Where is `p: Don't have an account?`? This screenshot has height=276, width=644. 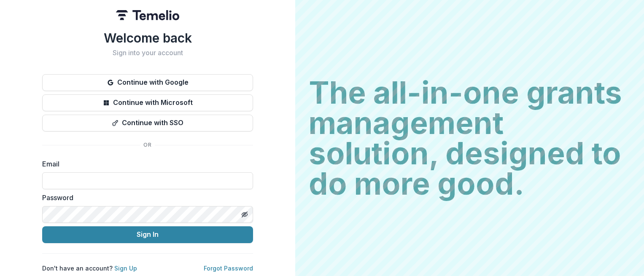
p: Don't have an account? is located at coordinates (89, 268).